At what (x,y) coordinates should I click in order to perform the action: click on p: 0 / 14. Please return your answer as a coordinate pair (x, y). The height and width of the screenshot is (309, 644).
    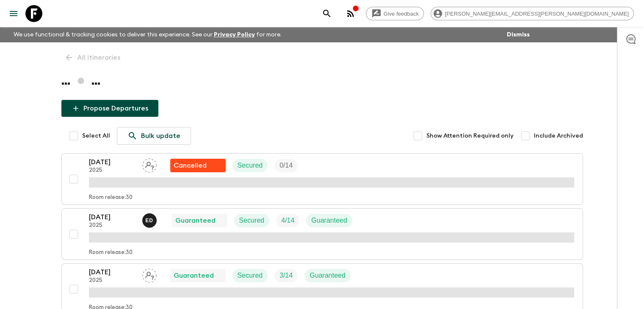
    Looking at the image, I should click on (286, 165).